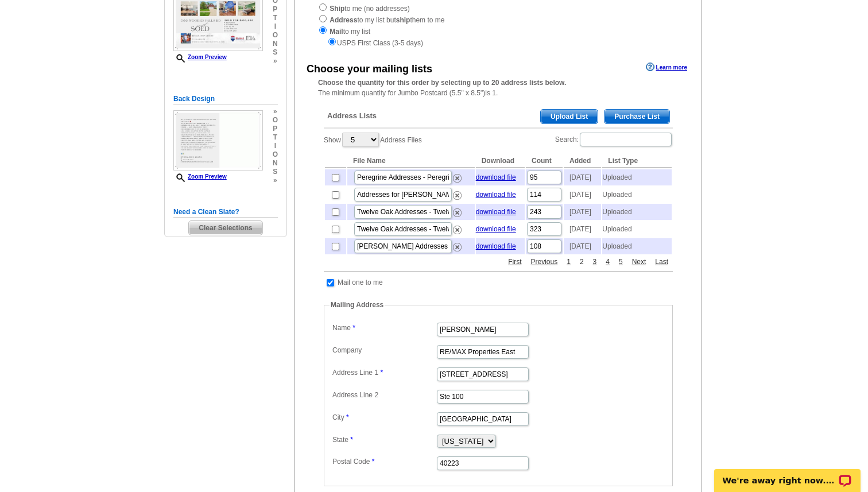 Image resolution: width=868 pixels, height=492 pixels. What do you see at coordinates (373, 140) in the screenshot?
I see `label: Show Address Files` at bounding box center [373, 140].